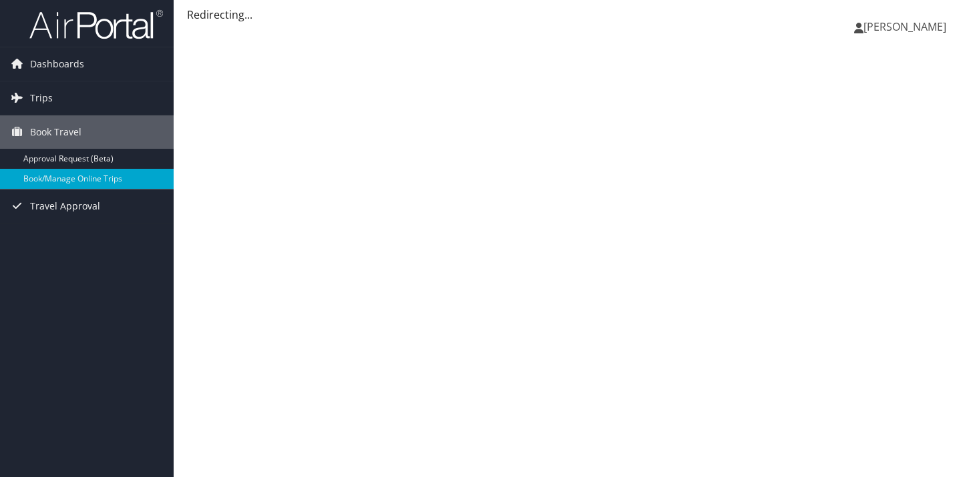  I want to click on img: airportal-logo.png, so click(96, 24).